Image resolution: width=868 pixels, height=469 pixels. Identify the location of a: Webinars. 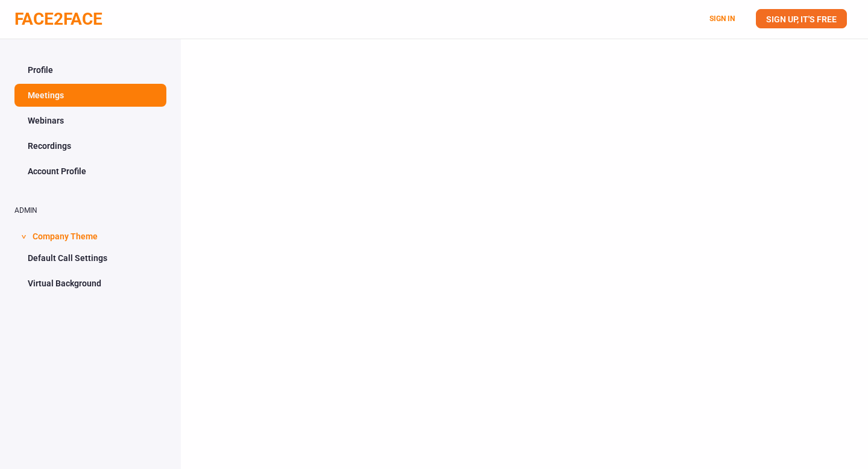
(90, 121).